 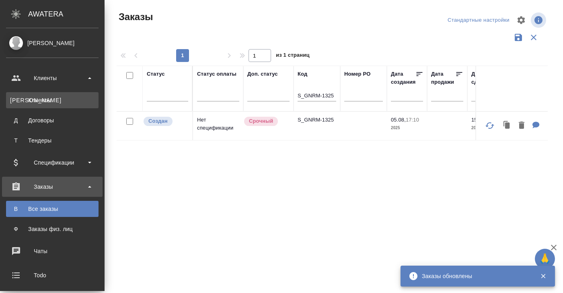 What do you see at coordinates (412, 119) in the screenshot?
I see `p: 17:10` at bounding box center [412, 119].